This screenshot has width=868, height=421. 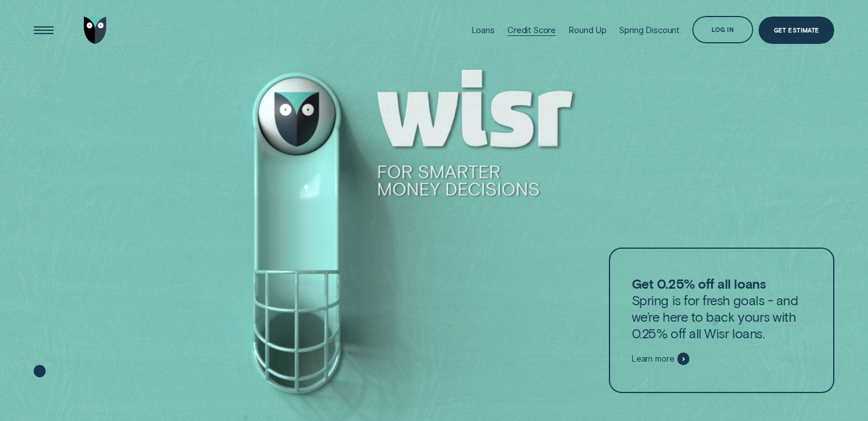 I want to click on div: Round Up, so click(x=587, y=29).